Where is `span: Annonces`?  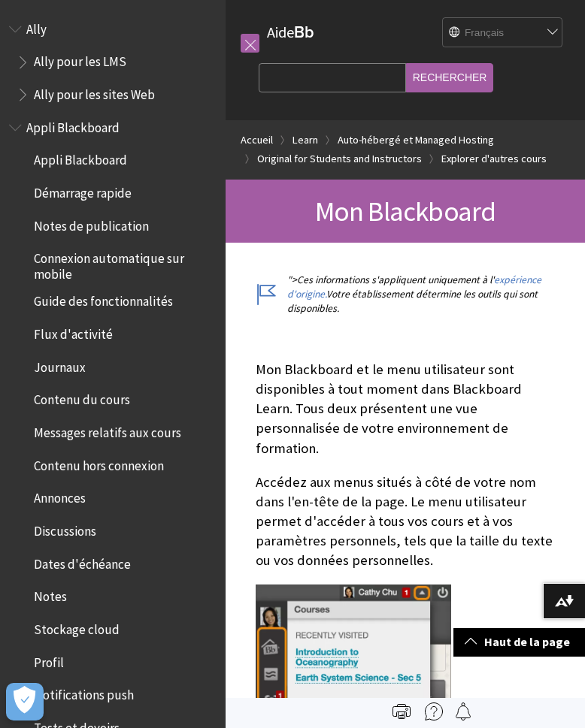 span: Annonces is located at coordinates (60, 496).